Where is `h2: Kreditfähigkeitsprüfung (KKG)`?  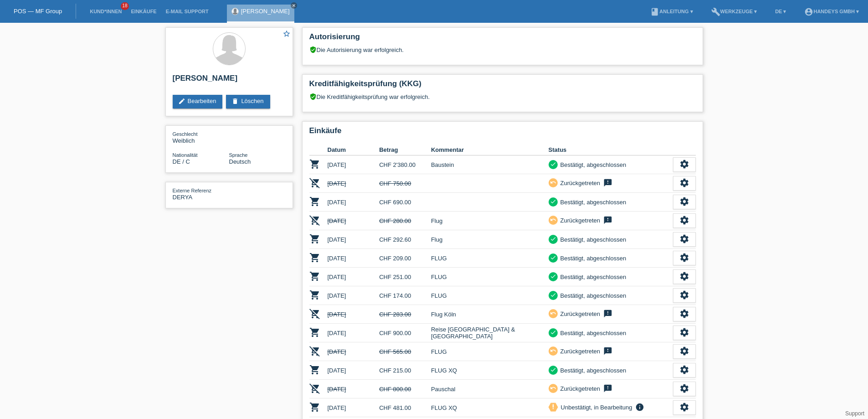 h2: Kreditfähigkeitsprüfung (KKG) is located at coordinates (503, 86).